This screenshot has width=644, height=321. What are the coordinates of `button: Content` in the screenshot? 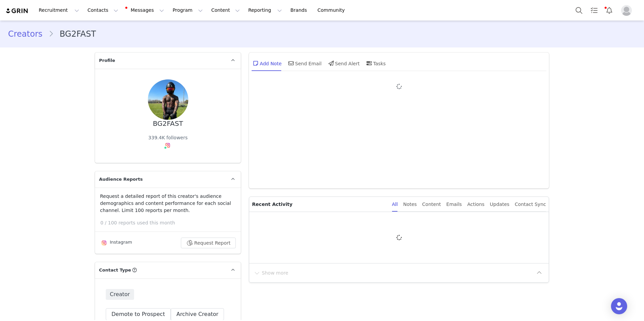 It's located at (225, 10).